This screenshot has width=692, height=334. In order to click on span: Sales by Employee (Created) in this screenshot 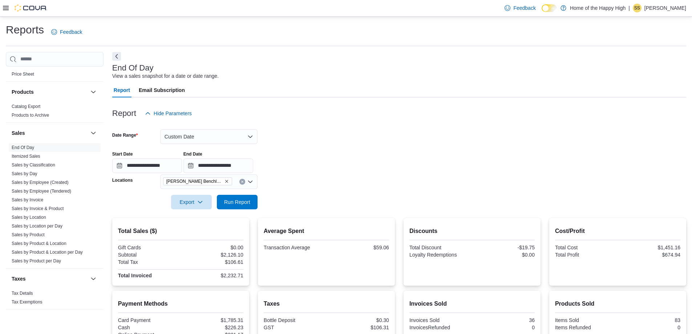, I will do `click(40, 182)`.